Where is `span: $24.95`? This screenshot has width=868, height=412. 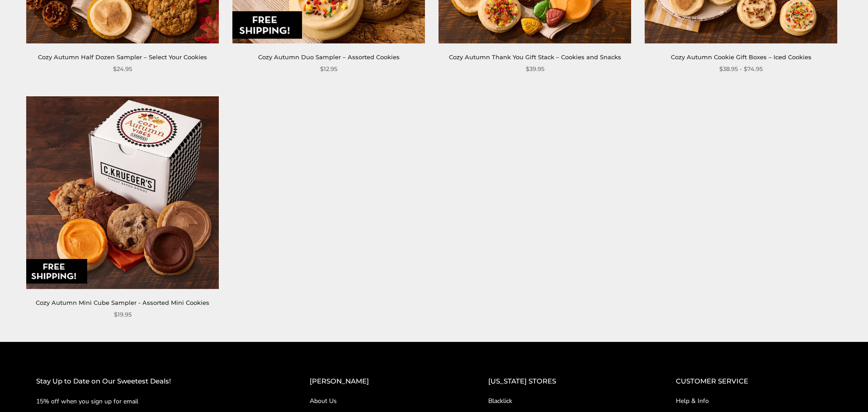
span: $24.95 is located at coordinates (123, 69).